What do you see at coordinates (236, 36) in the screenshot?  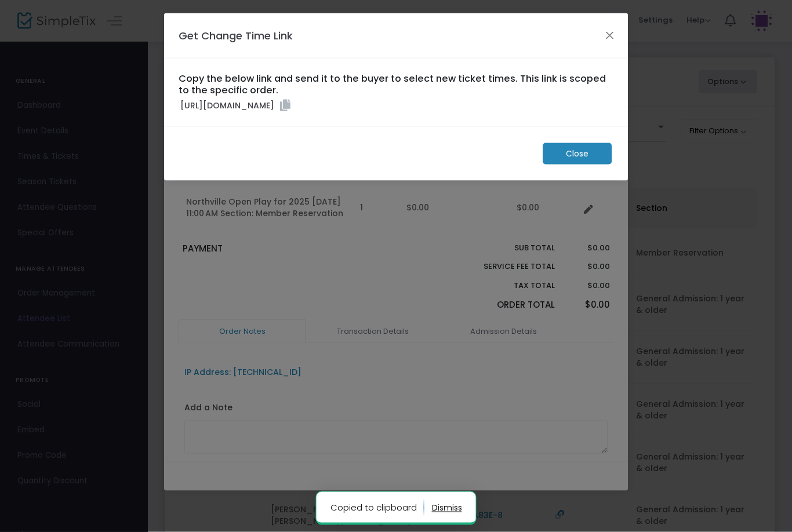 I see `h4: Get Change Time Link` at bounding box center [236, 36].